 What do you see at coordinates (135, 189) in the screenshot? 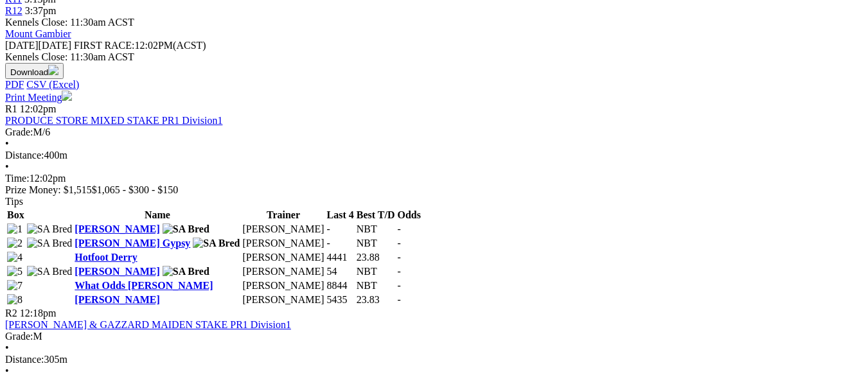
I see `span: $1,065 - $300 - $150` at bounding box center [135, 189].